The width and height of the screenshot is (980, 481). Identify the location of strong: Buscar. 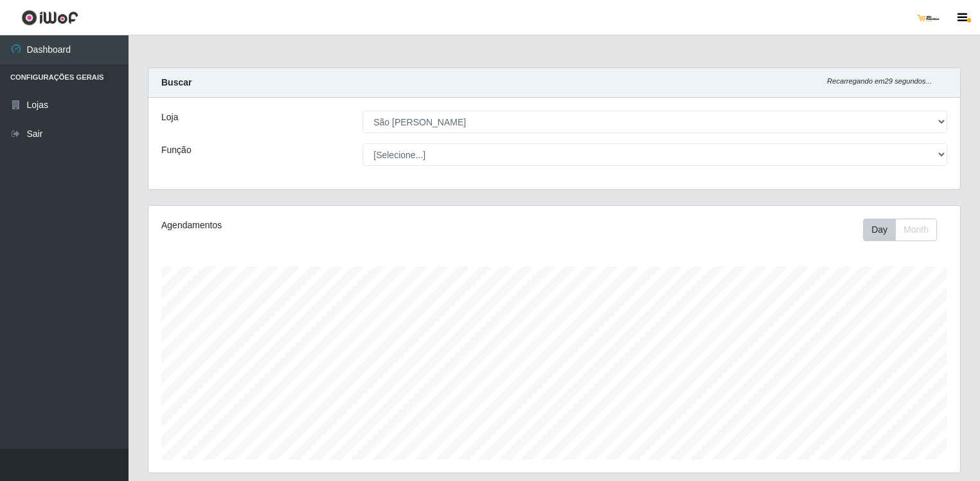
(176, 83).